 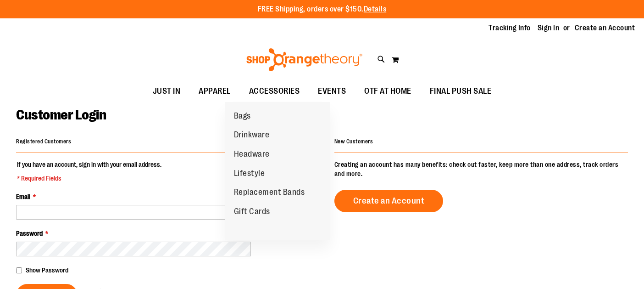 What do you see at coordinates (252, 135) in the screenshot?
I see `span: Drinkware` at bounding box center [252, 135].